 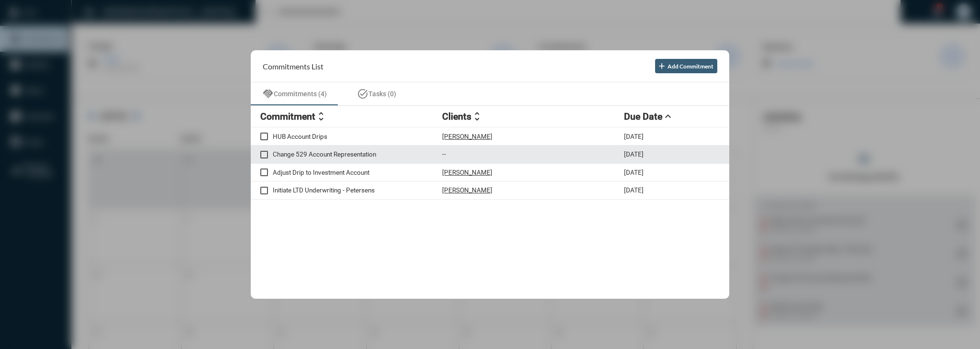 What do you see at coordinates (643, 116) in the screenshot?
I see `h2: Due Date` at bounding box center [643, 116].